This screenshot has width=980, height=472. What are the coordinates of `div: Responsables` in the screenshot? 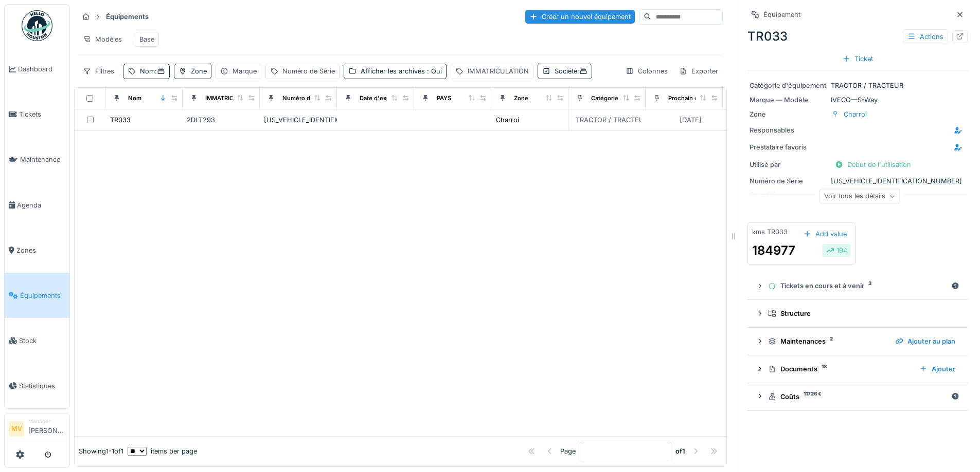 It's located at (788, 130).